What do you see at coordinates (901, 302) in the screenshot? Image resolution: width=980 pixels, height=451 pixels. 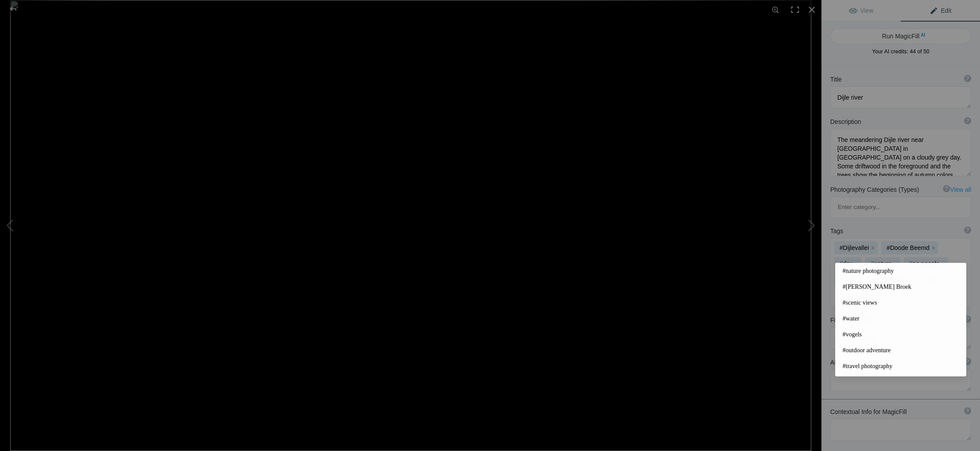 I see `span: #scenic views` at bounding box center [901, 302].